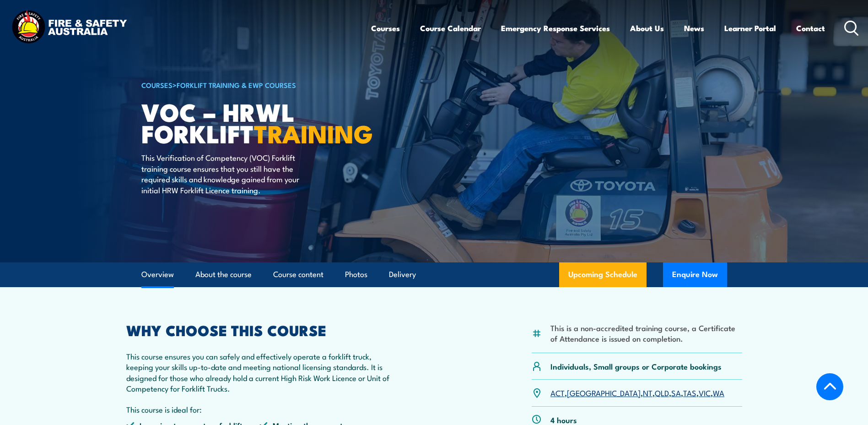  Describe the element at coordinates (557, 392) in the screenshot. I see `a: ACT` at that location.